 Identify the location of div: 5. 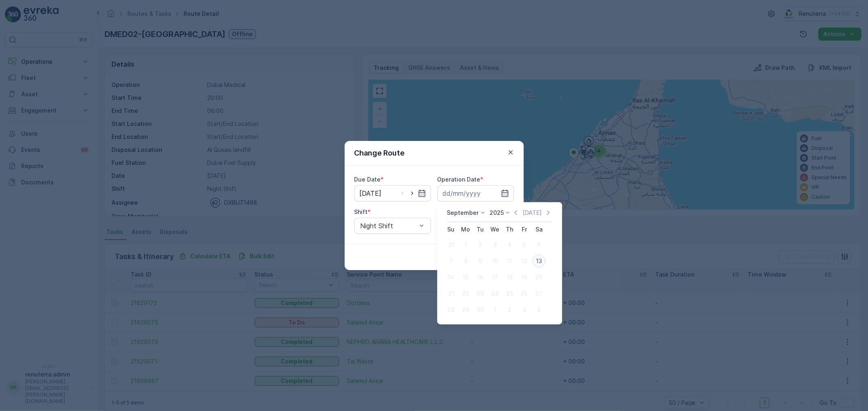
(524, 245).